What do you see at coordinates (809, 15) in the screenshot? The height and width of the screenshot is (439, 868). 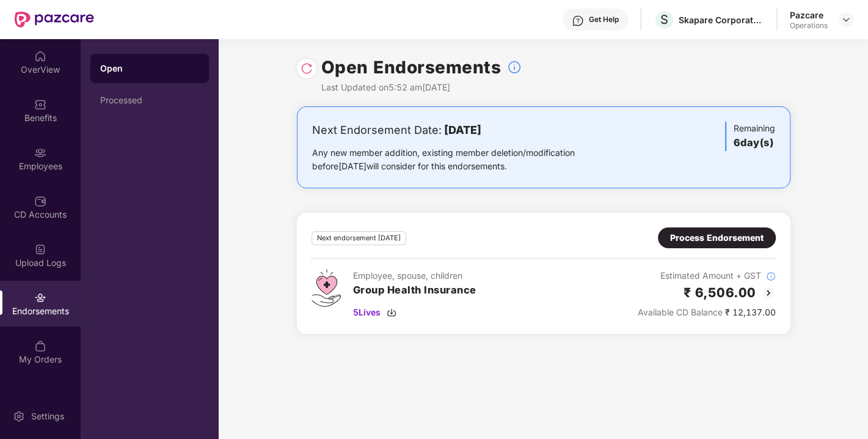 I see `div: Pazcare` at bounding box center [809, 15].